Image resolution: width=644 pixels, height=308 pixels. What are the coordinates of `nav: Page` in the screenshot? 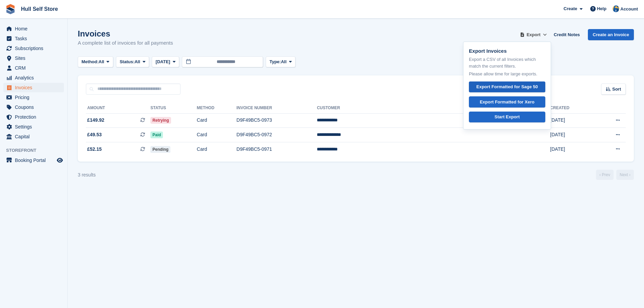 It's located at (615, 175).